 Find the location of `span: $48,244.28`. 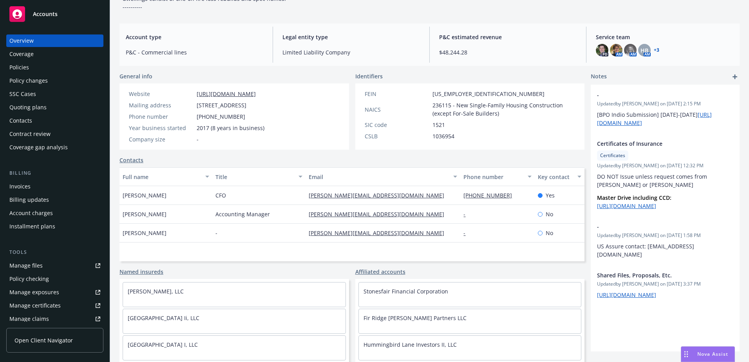

span: $48,244.28 is located at coordinates (507, 52).